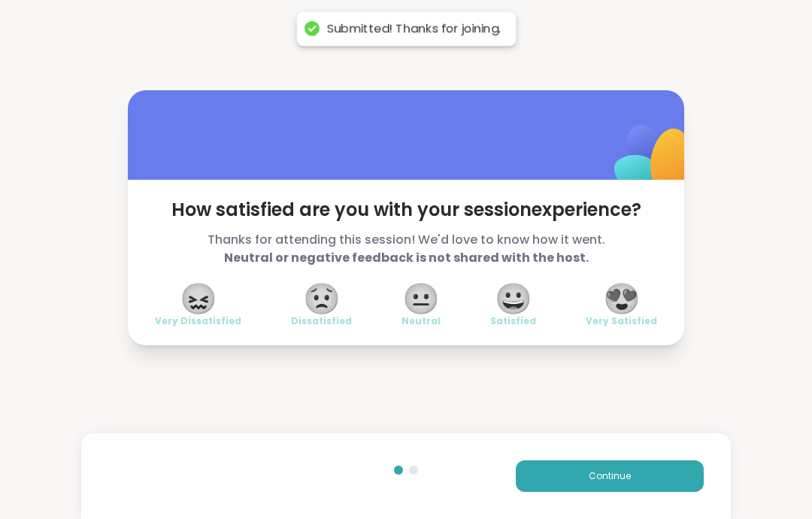 The image size is (812, 519). I want to click on img: ShareWell Logomark, so click(653, 160).